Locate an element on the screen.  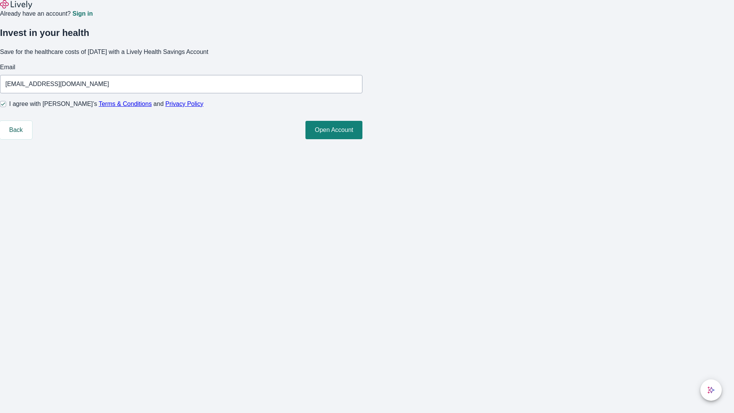
a: Sign in is located at coordinates (82, 14).